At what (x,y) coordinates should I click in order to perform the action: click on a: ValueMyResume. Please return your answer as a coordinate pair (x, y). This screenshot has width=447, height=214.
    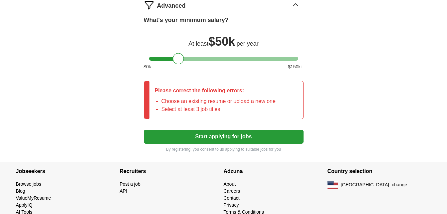
    Looking at the image, I should click on (34, 198).